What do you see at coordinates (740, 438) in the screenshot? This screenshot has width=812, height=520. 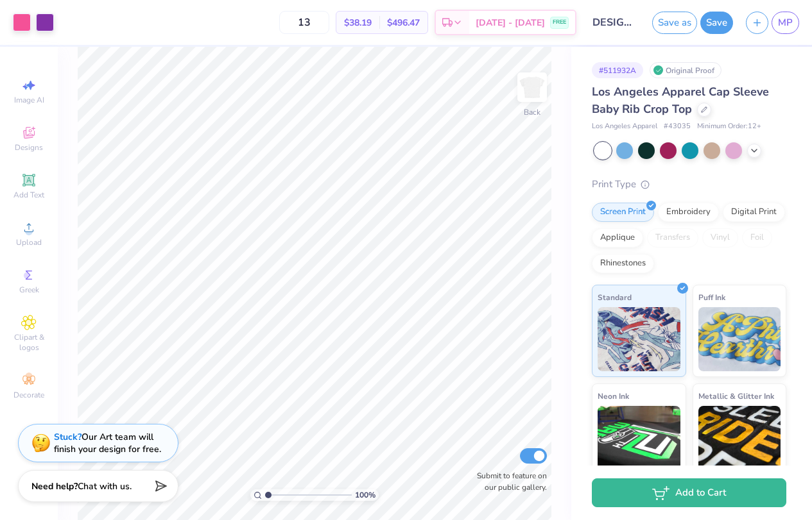 I see `img: Metallic & Glitter Ink` at bounding box center [740, 438].